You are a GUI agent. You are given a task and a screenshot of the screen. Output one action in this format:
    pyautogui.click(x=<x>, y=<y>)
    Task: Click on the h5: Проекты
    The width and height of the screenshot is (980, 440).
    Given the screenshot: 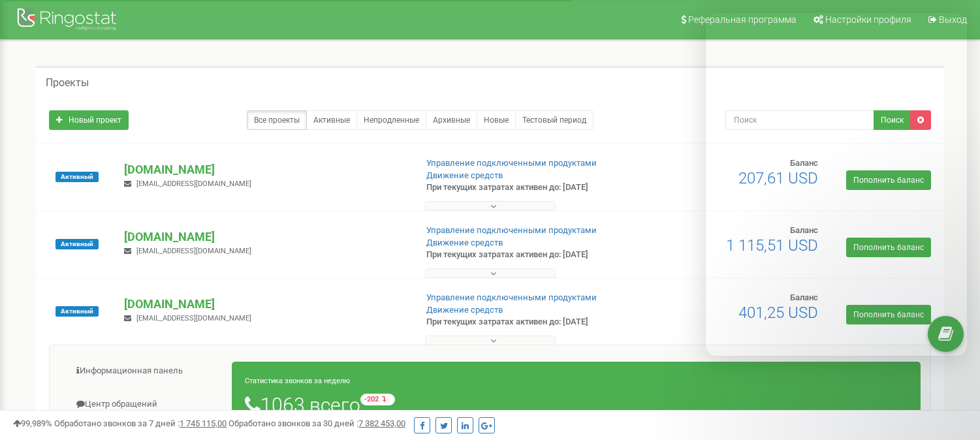 What is the action you would take?
    pyautogui.click(x=67, y=83)
    